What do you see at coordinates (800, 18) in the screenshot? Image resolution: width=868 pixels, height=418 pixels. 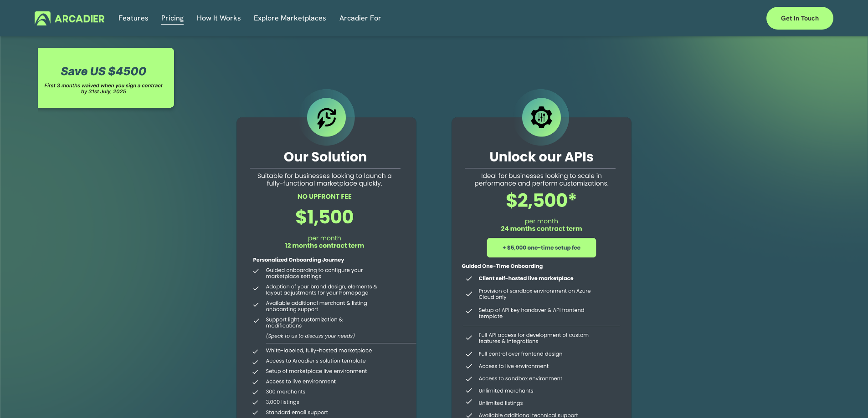 I see `a: Get in touch` at bounding box center [800, 18].